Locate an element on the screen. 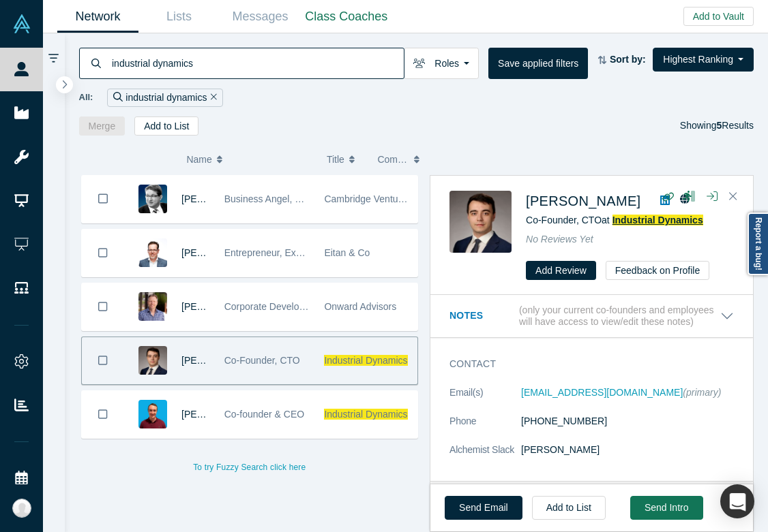  span: Entrepreneur, Executive, Investor and Advisor is located at coordinates (321, 253).